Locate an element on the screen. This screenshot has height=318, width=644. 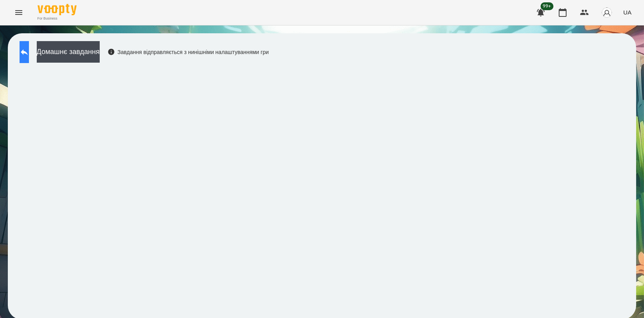
img: Voopty Logo is located at coordinates (57, 9).